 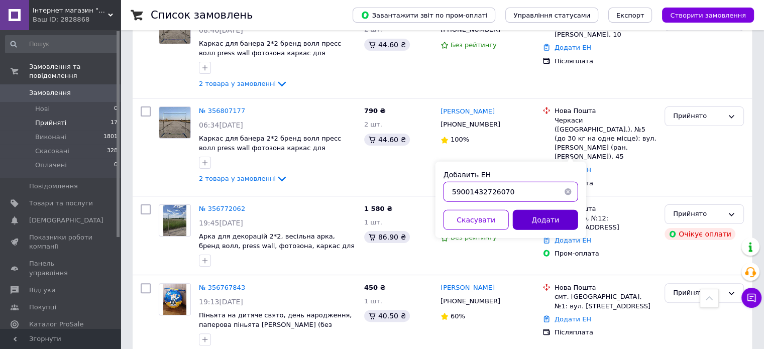 I want to click on a: № 356767843, so click(x=222, y=287).